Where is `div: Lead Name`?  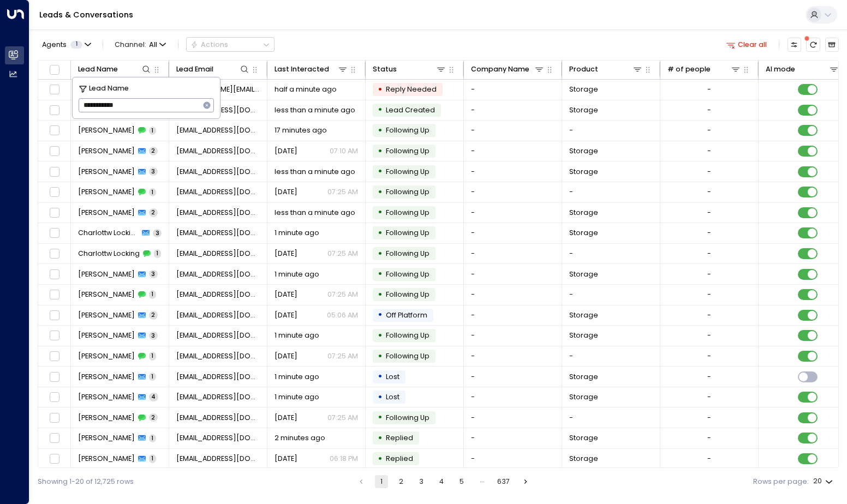
div: Lead Name is located at coordinates (115, 69).